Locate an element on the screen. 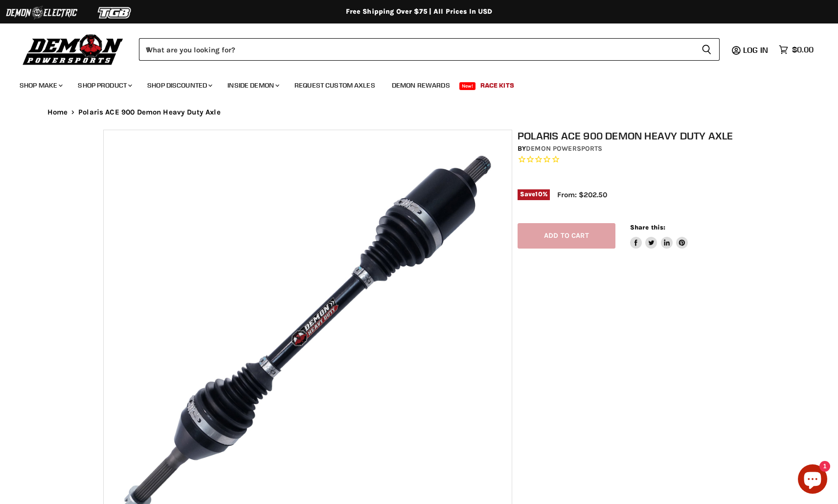 This screenshot has height=504, width=838. img: TGB Logo 2 is located at coordinates (115, 13).